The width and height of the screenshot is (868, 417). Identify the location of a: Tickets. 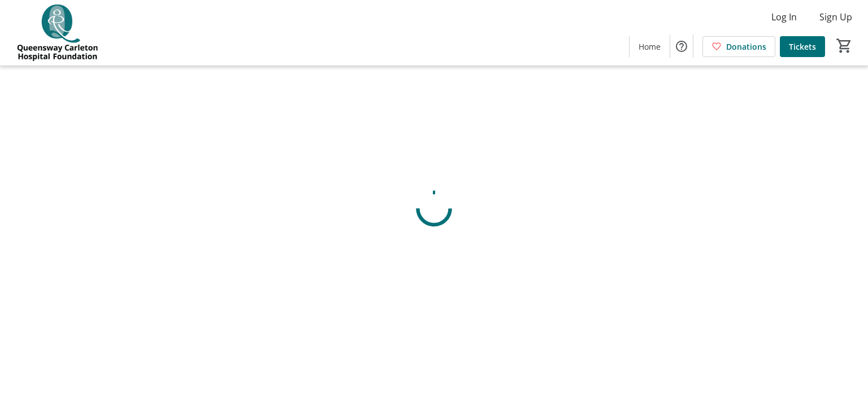
(802, 46).